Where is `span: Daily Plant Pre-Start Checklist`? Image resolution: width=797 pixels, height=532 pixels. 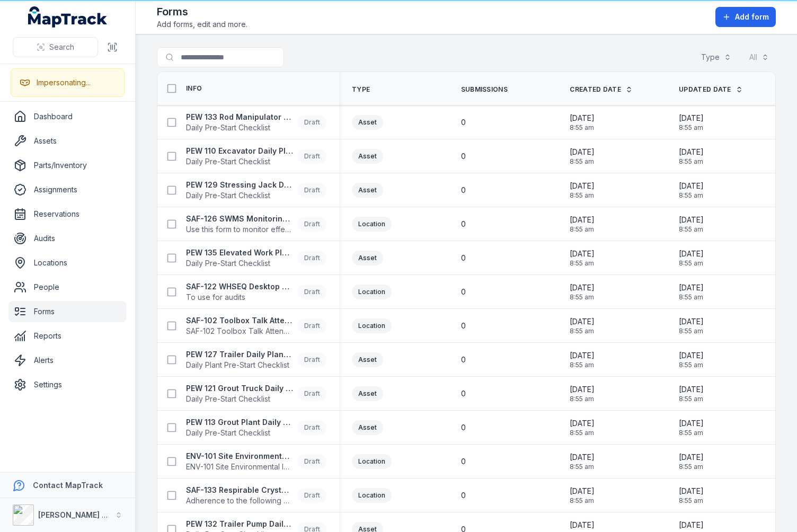 span: Daily Plant Pre-Start Checklist is located at coordinates (239, 365).